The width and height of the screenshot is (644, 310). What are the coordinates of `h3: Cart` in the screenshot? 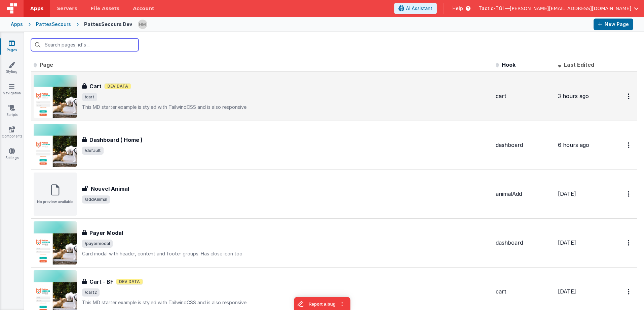 It's located at (95, 86).